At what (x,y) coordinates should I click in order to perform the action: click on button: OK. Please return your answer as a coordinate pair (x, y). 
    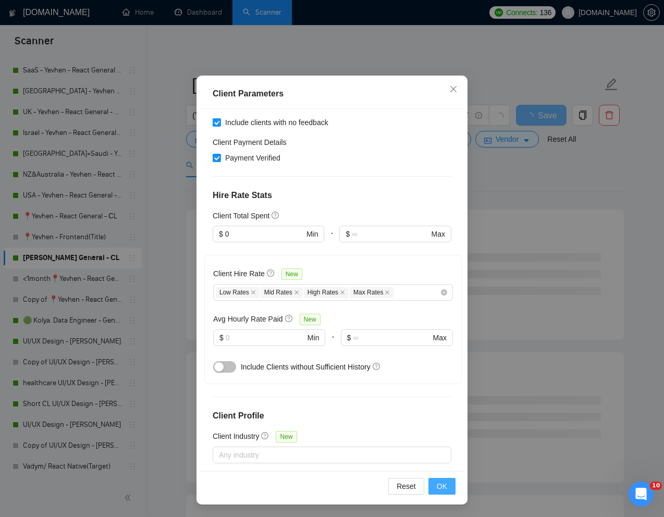
    Looking at the image, I should click on (442, 487).